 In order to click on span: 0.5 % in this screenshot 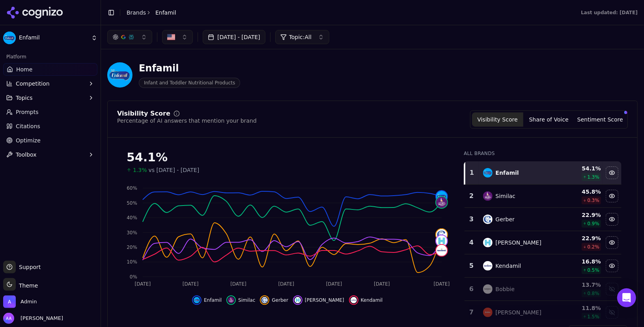, I will do `click(593, 270)`.